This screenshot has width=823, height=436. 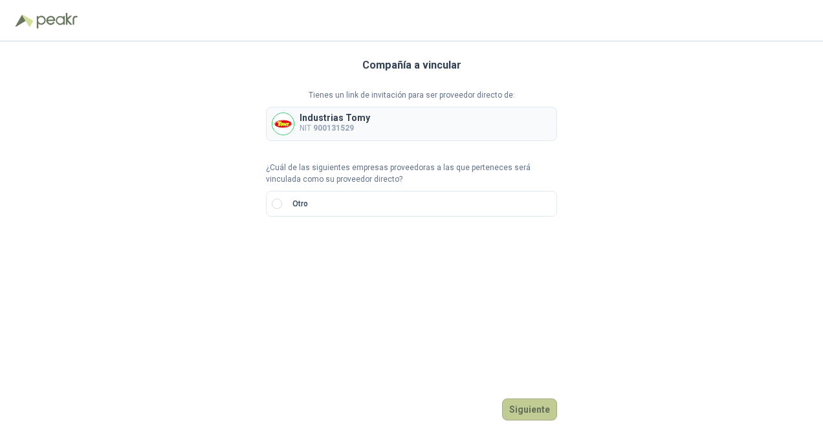 What do you see at coordinates (300, 204) in the screenshot?
I see `p: Otro` at bounding box center [300, 204].